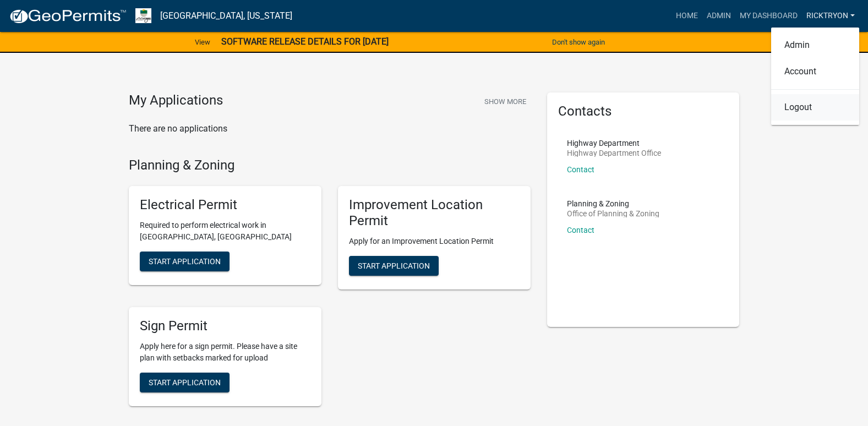 This screenshot has width=868, height=426. What do you see at coordinates (329, 165) in the screenshot?
I see `h4: Planning & Zoning` at bounding box center [329, 165].